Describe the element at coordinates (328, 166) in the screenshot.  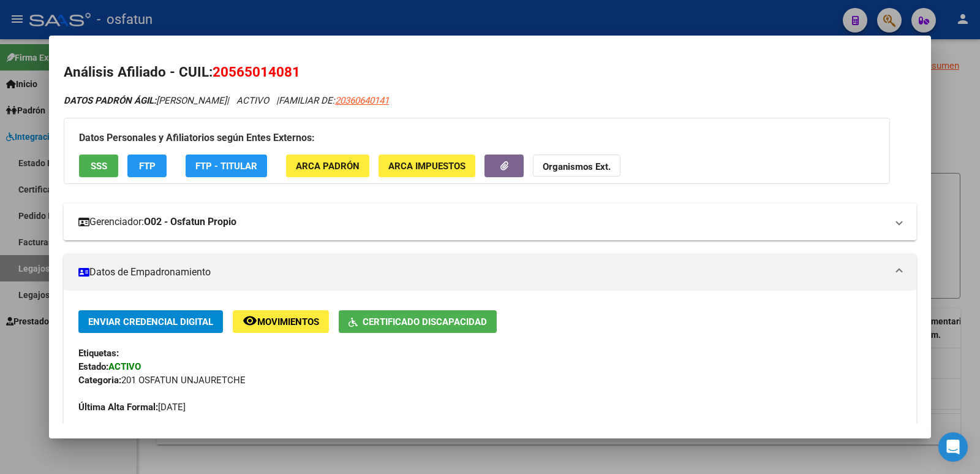
I see `span: ARCA Padrón` at that location.